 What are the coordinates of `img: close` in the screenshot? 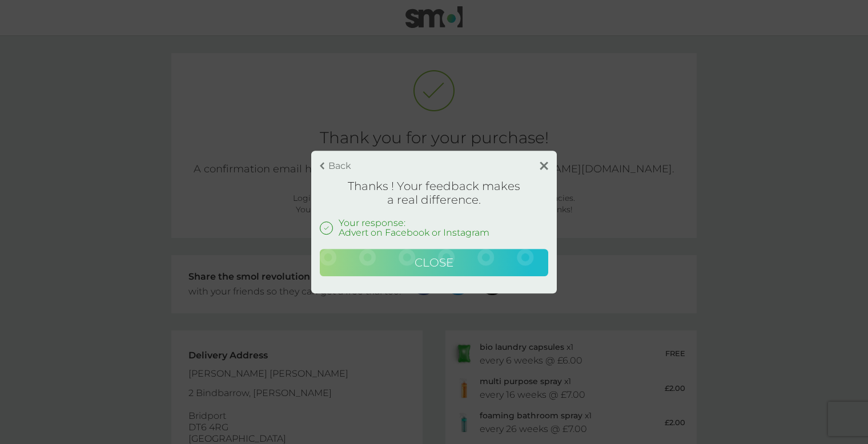 It's located at (544, 166).